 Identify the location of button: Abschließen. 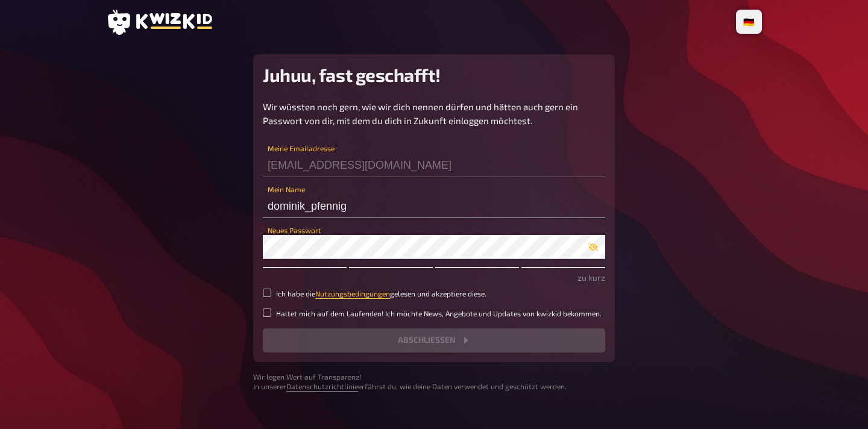
(434, 341).